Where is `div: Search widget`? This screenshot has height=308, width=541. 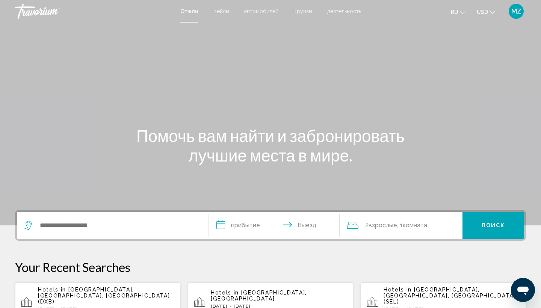 div: Search widget is located at coordinates (270, 225).